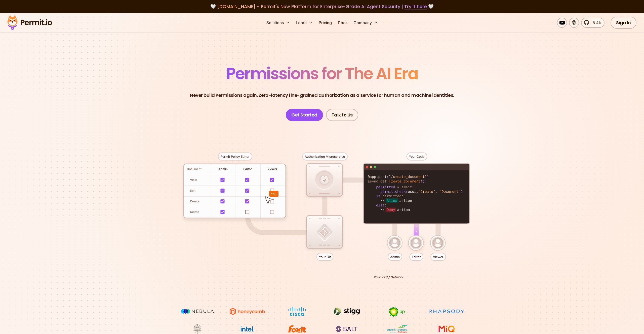 This screenshot has height=334, width=644. I want to click on img: Foxit, so click(297, 329).